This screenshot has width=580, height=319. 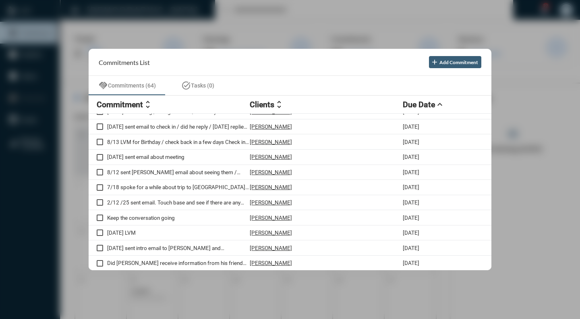 I want to click on mat-icon: handshake, so click(x=103, y=85).